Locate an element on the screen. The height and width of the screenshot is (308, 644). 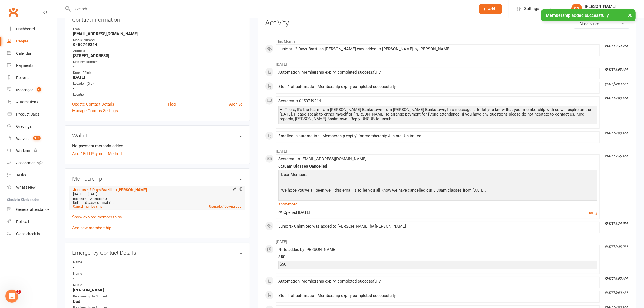
a: Show expired memberships is located at coordinates (97, 217).